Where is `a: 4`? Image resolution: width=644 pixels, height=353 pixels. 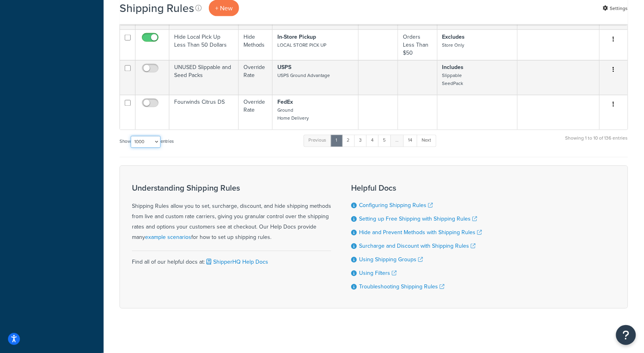 a: 4 is located at coordinates (372, 141).